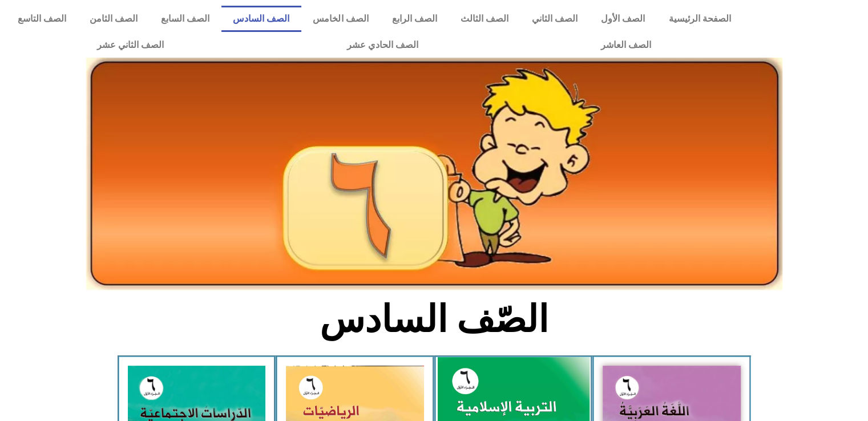 This screenshot has height=421, width=868. Describe the element at coordinates (185, 19) in the screenshot. I see `a: الصف السابع` at that location.